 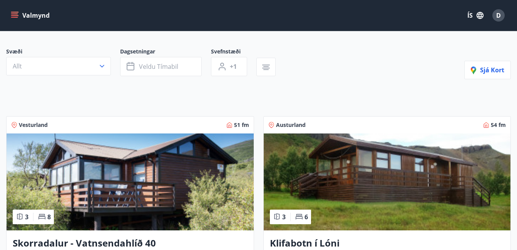 I want to click on button: menu, so click(x=31, y=15).